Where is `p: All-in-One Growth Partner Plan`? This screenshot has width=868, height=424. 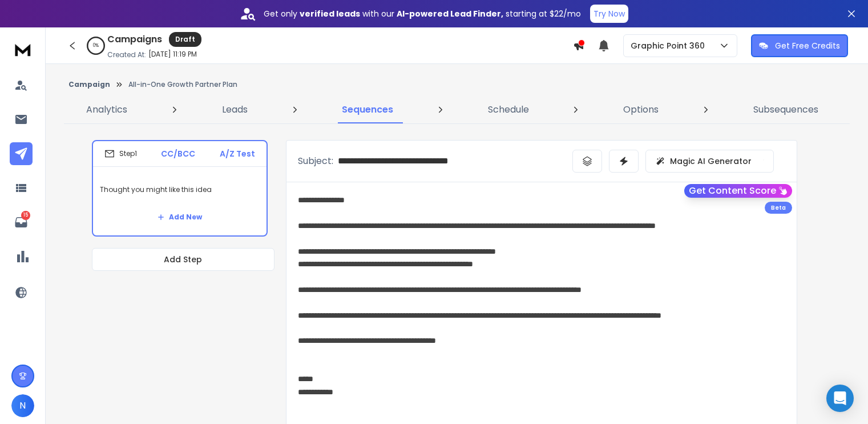
p: All-in-One Growth Partner Plan is located at coordinates (182, 85).